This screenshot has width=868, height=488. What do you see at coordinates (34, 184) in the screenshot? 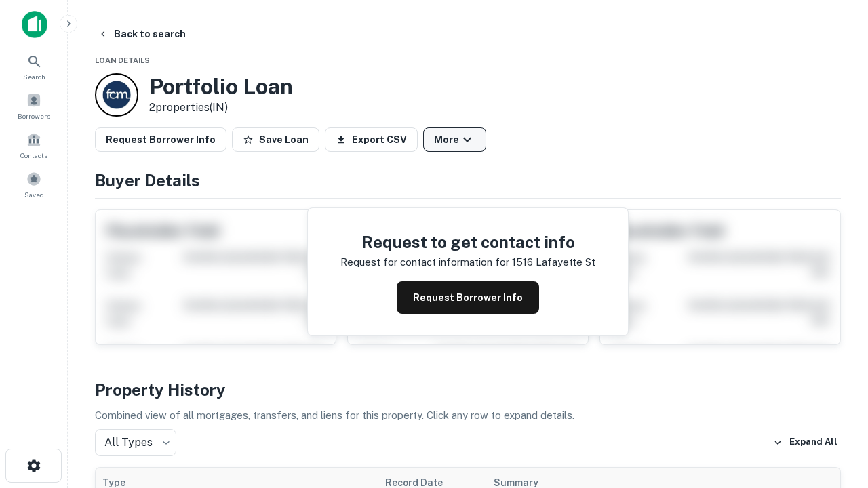
I see `div: Saved` at bounding box center [34, 184].